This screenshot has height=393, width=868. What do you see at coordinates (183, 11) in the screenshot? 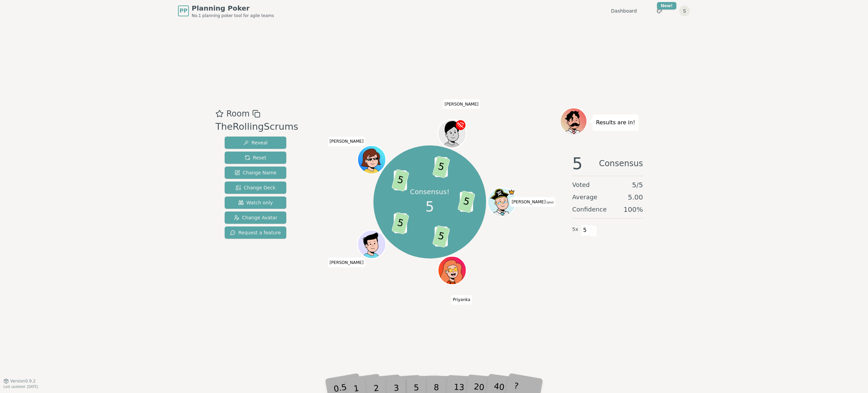
I see `span: PP` at bounding box center [183, 11].